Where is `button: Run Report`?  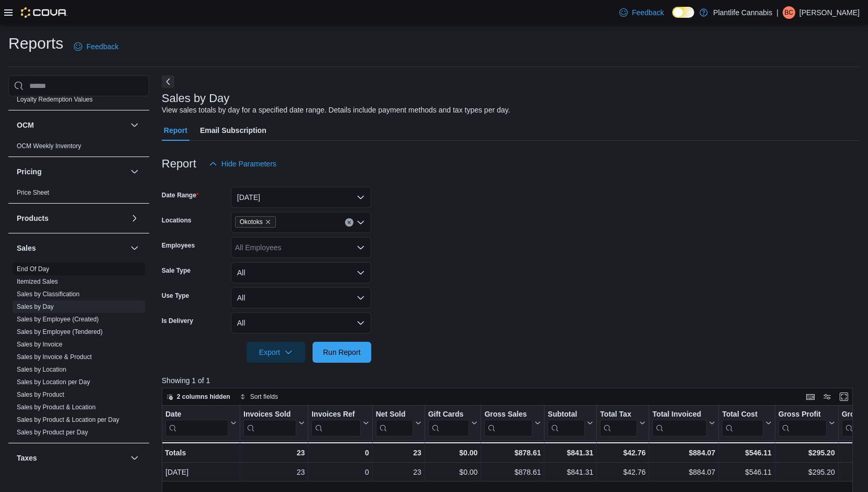
button: Run Report is located at coordinates (342, 352).